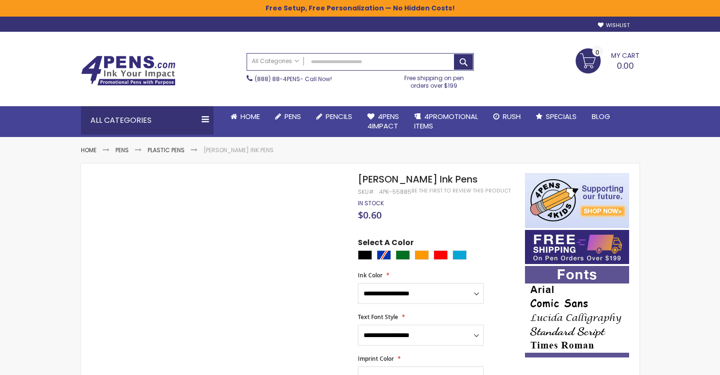 The width and height of the screenshot is (720, 375). What do you see at coordinates (446, 121) in the screenshot?
I see `a: 4PROMOTIONALITEMS` at bounding box center [446, 121].